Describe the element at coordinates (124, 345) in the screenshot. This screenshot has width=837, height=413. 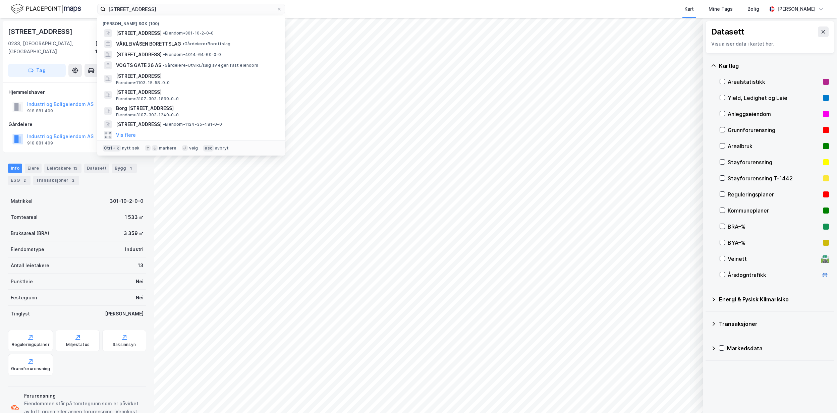
I see `div: Saksinnsyn` at that location.